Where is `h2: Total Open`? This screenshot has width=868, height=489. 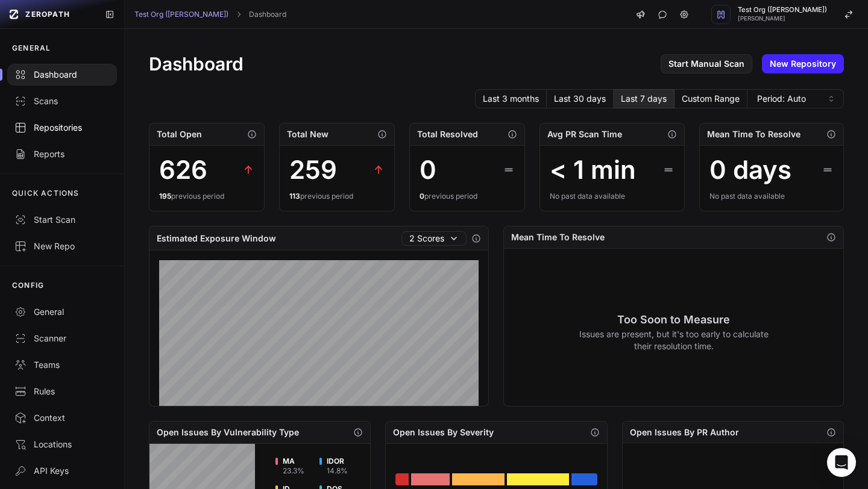 h2: Total Open is located at coordinates (179, 134).